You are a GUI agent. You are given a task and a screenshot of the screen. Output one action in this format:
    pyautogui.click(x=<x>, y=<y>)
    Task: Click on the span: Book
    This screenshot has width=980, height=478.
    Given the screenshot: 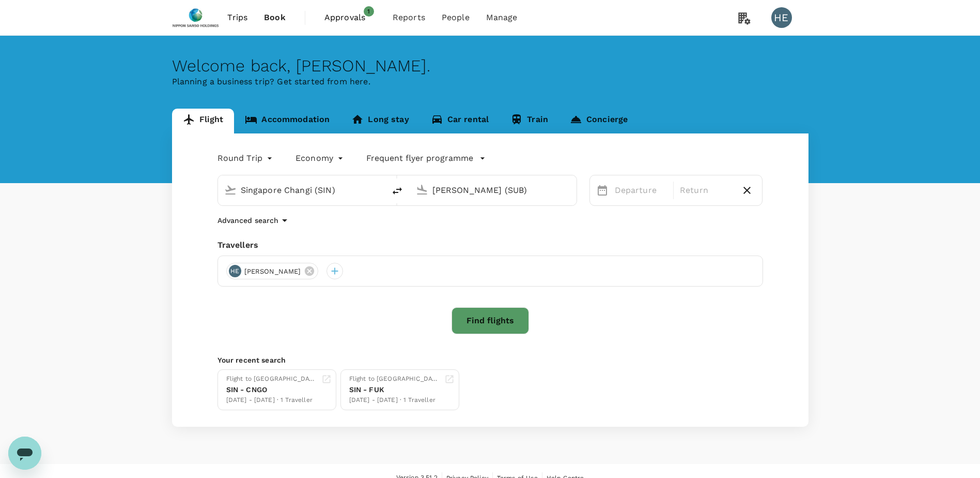 What is the action you would take?
    pyautogui.click(x=275, y=18)
    